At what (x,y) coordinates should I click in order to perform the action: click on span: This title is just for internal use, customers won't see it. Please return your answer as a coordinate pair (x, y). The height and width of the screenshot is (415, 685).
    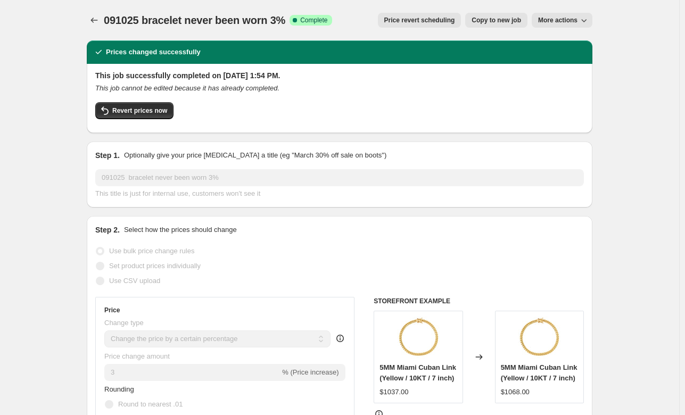
    Looking at the image, I should click on (178, 193).